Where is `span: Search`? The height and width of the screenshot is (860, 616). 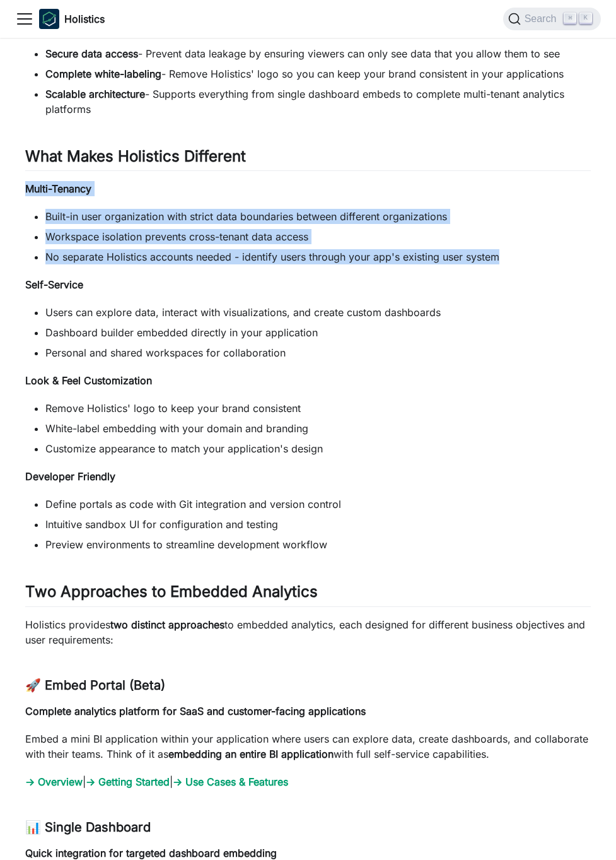
span: Search is located at coordinates (542, 19).